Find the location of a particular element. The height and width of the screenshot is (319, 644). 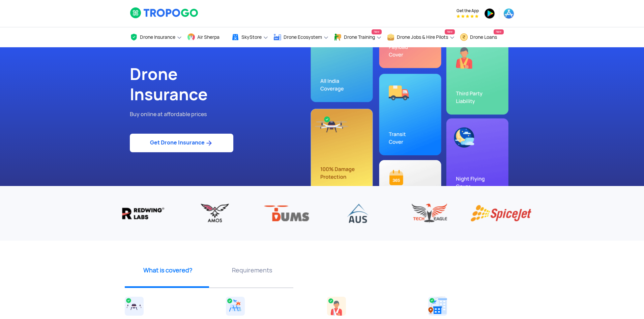

img: Spice Jet is located at coordinates (501, 214).